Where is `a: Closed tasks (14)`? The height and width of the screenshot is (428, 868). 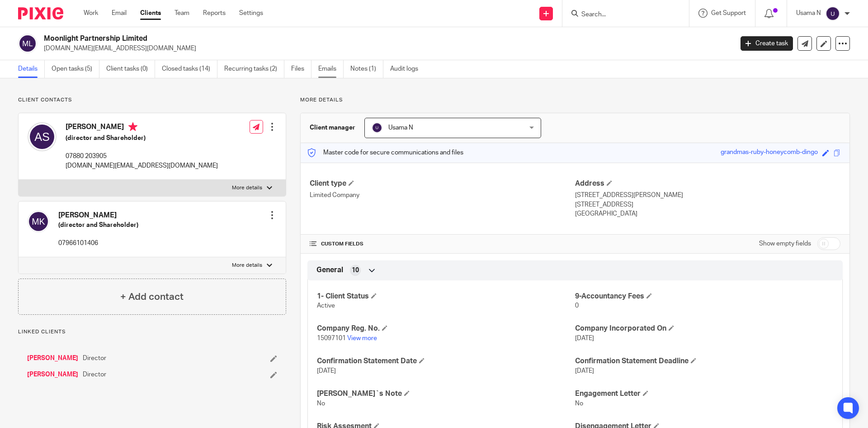
a: Closed tasks (14) is located at coordinates (189, 69).